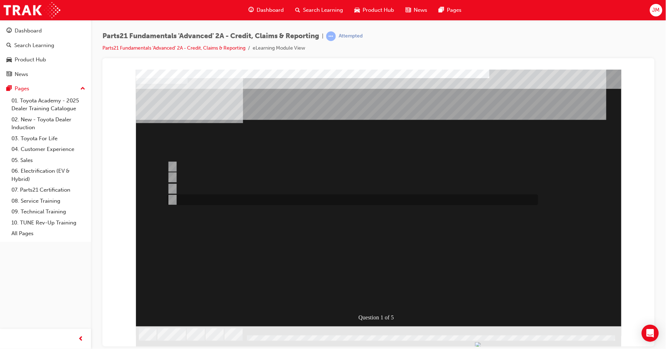 The height and width of the screenshot is (349, 666). Describe the element at coordinates (421, 10) in the screenshot. I see `span: News` at that location.